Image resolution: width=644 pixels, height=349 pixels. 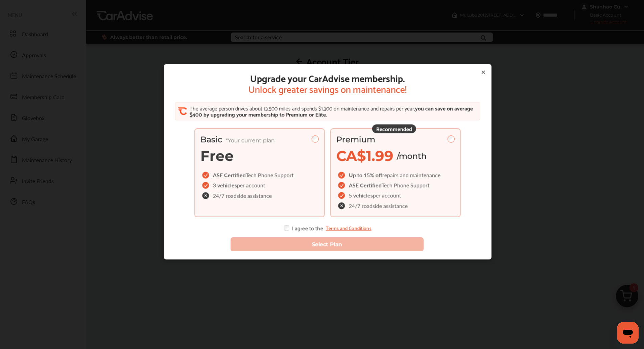 What do you see at coordinates (302, 108) in the screenshot?
I see `span: The average person drives about 13,500 miles and spends $1,300 on maintenance and repairs per year,` at bounding box center [302, 108].